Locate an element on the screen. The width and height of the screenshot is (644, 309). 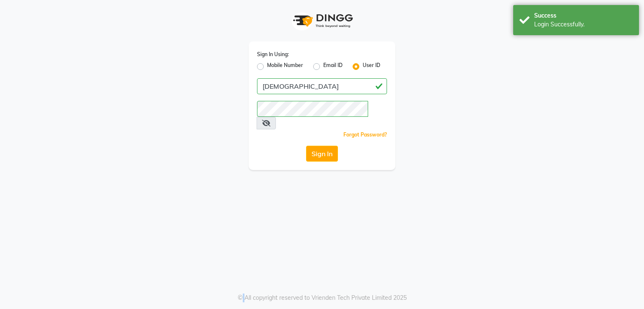
label: Email ID is located at coordinates (333, 67).